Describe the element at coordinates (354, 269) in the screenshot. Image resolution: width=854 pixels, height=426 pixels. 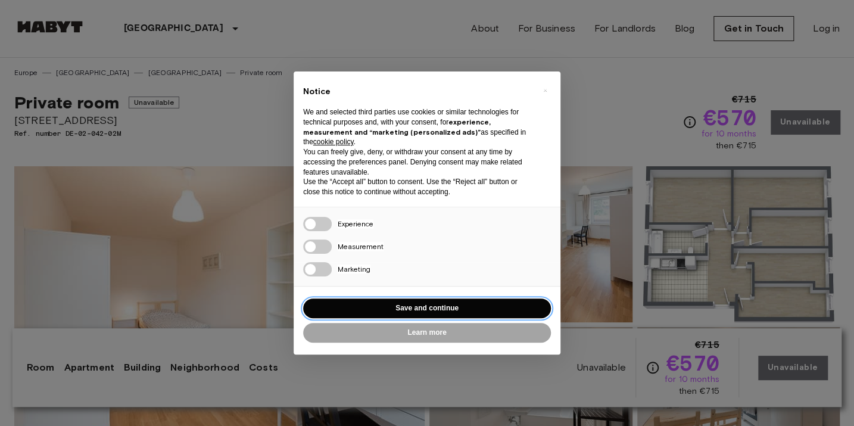
I see `span: Marketing` at that location.